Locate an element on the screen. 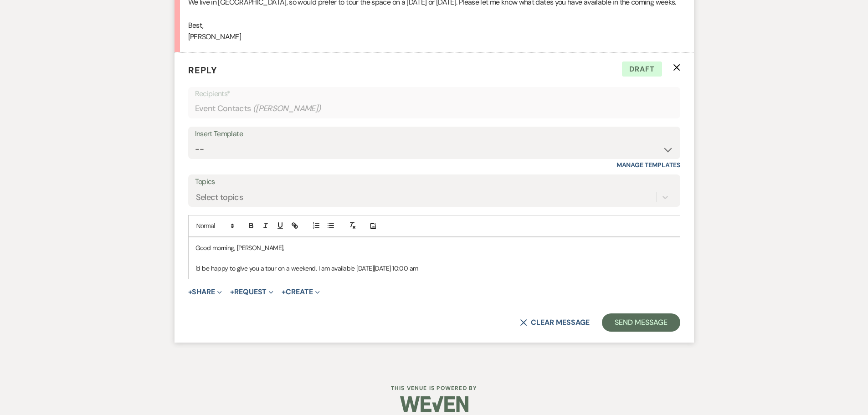  a: Manage Templates is located at coordinates (649, 165).